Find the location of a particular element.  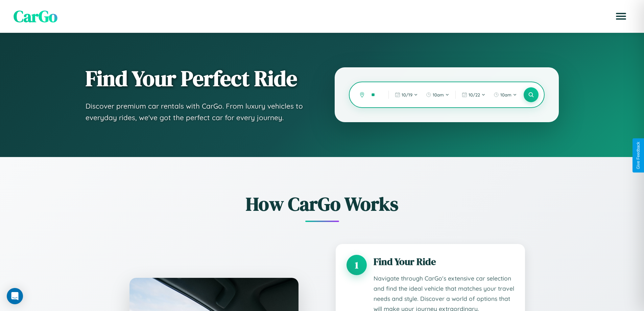

p: Discover premium car rentals with CarGo. From luxury vehicles to everyday rides, we've got the pe... is located at coordinates (196, 112).